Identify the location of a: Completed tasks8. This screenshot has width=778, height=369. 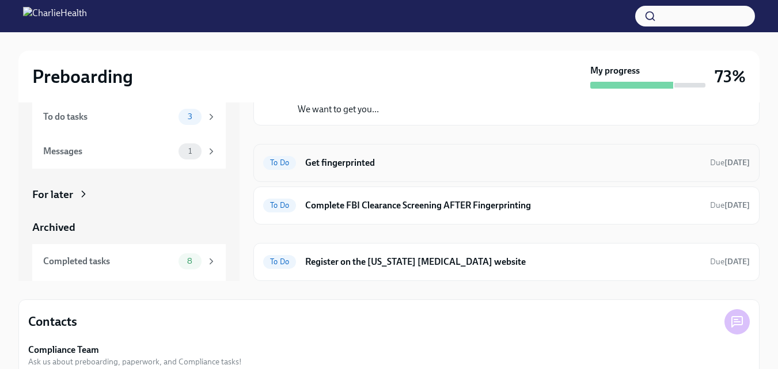
(129, 261).